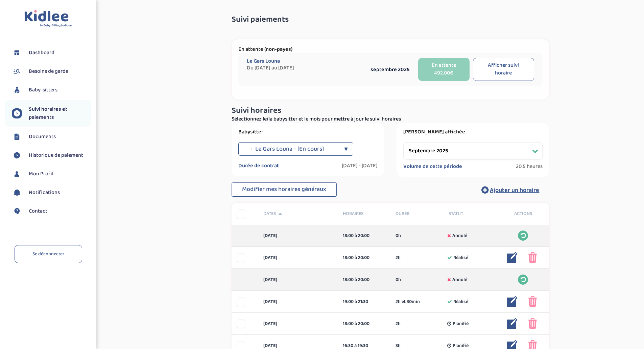 This screenshot has width=644, height=349. I want to click on span: Ajouter un horaire, so click(514, 190).